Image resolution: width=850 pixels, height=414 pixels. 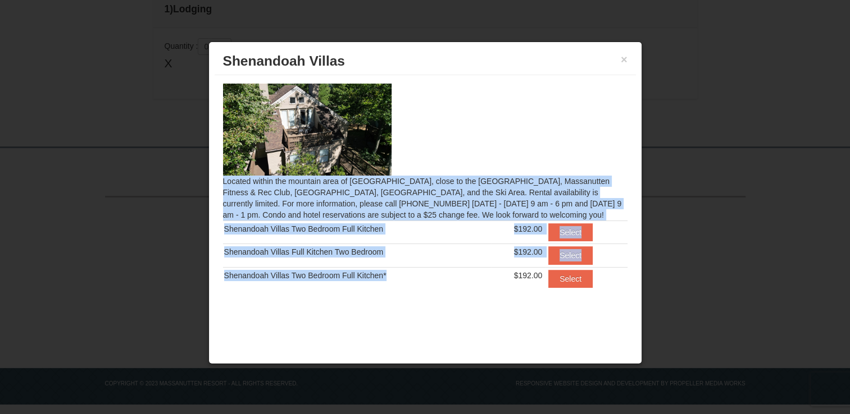 What do you see at coordinates (284, 61) in the screenshot?
I see `span: Shenandoah Villas` at bounding box center [284, 61].